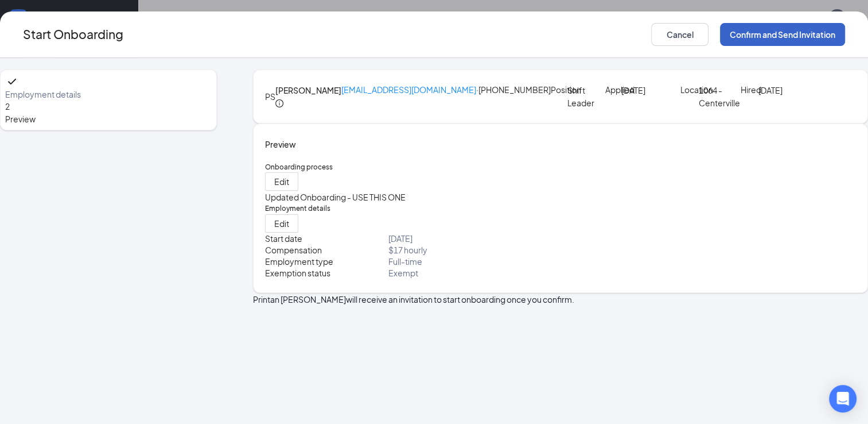 The width and height of the screenshot is (868, 424). What do you see at coordinates (717, 96) in the screenshot?
I see `p: 1064 - Centerville` at bounding box center [717, 96].